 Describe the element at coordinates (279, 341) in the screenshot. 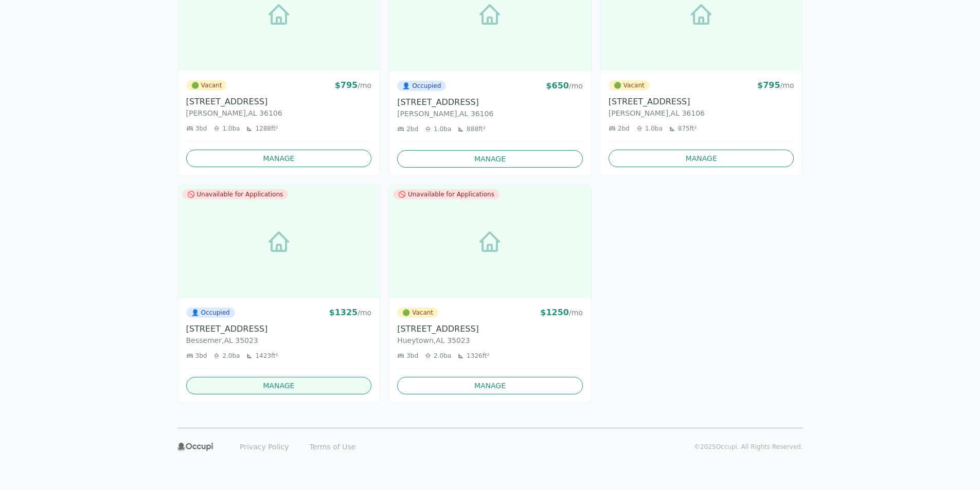

I see `p: Bessemer , AL 35023` at that location.